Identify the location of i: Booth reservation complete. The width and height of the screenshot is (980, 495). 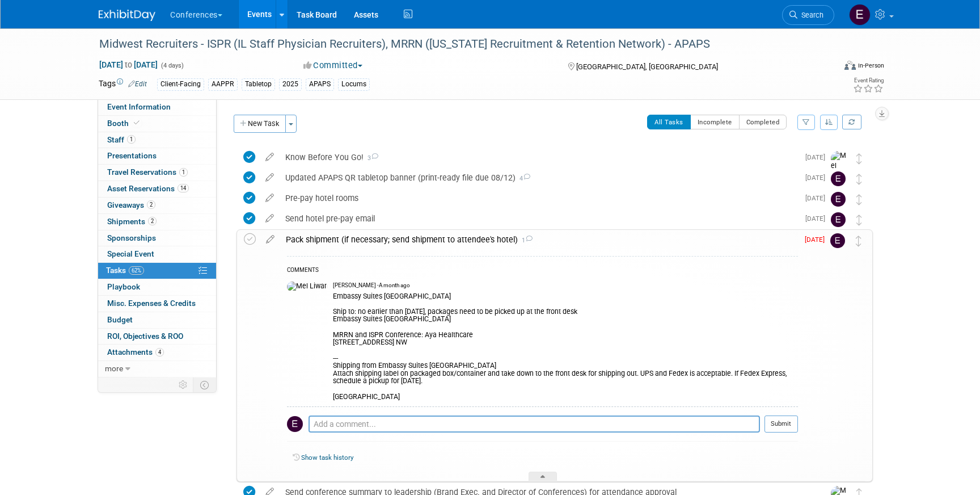
(136, 123).